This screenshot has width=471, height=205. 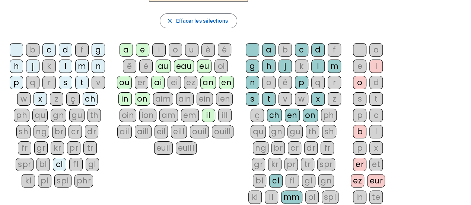 What do you see at coordinates (82, 66) in the screenshot?
I see `div: m` at bounding box center [82, 66].